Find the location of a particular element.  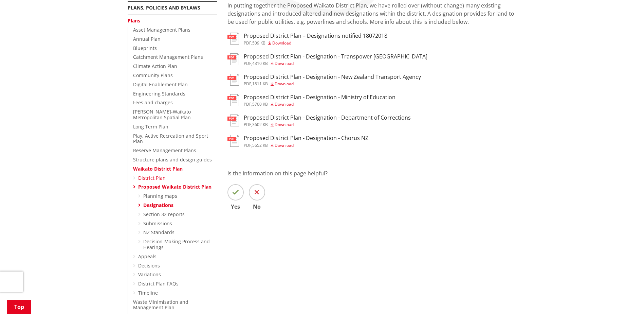

a: Variations is located at coordinates (149, 275).